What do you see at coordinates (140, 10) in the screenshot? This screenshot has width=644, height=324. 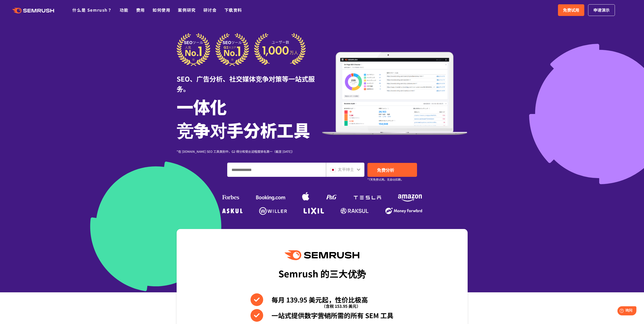 I see `a: 费用` at bounding box center [140, 10].